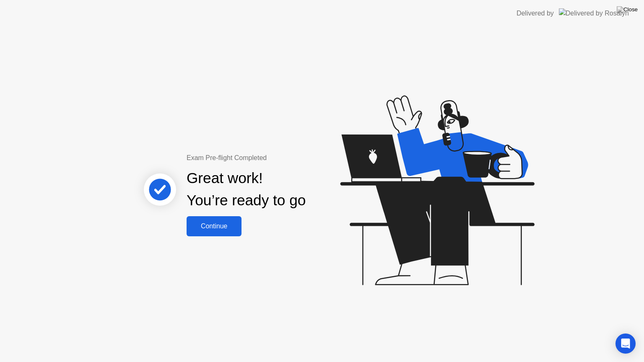 The width and height of the screenshot is (644, 362). I want to click on div: Great work! You’re ready to go, so click(246, 189).